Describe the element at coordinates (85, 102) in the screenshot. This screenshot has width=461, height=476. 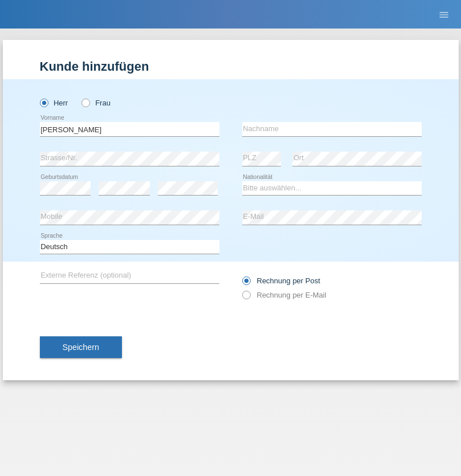
I see `input: Frau` at that location.